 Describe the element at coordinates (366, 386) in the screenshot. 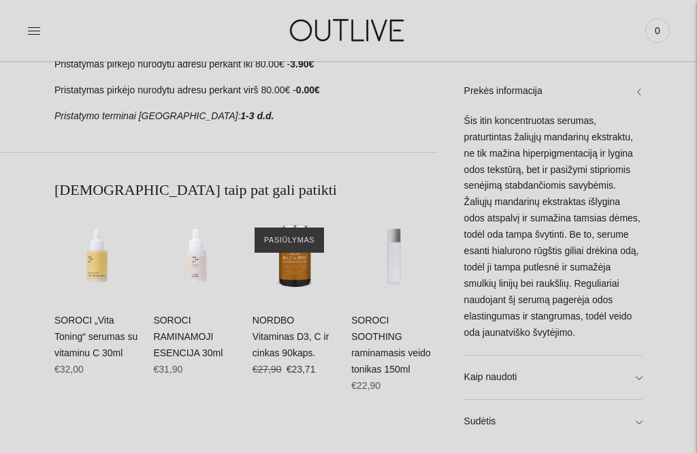

I see `span: €22,90` at that location.